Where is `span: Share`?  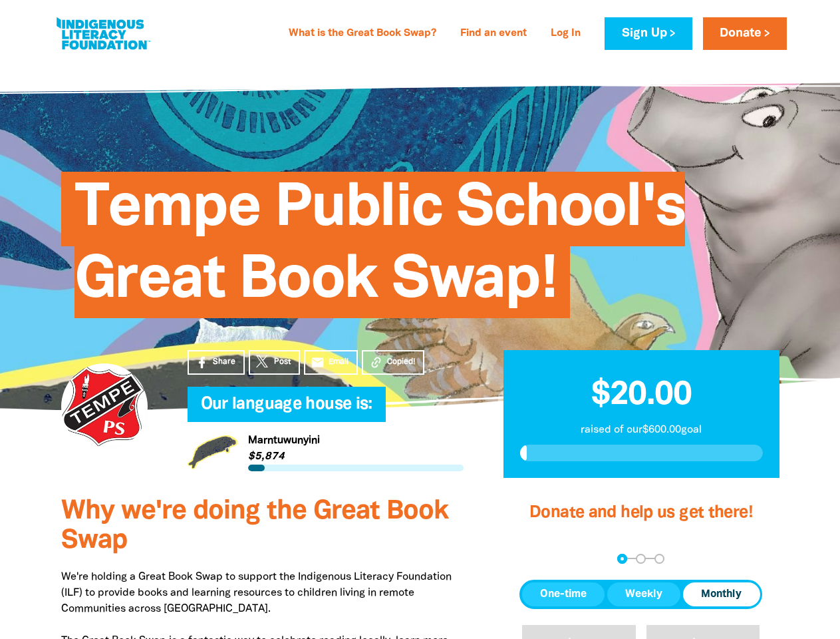 span: Share is located at coordinates (224, 362).